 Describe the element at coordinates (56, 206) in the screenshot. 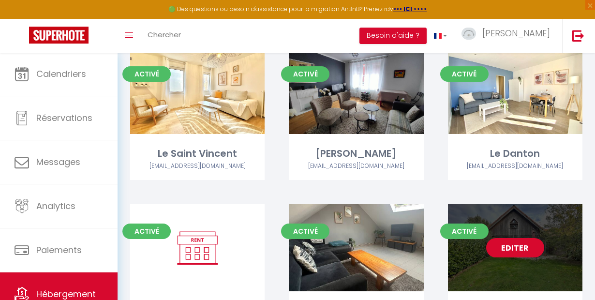

I see `span: Analytics` at that location.